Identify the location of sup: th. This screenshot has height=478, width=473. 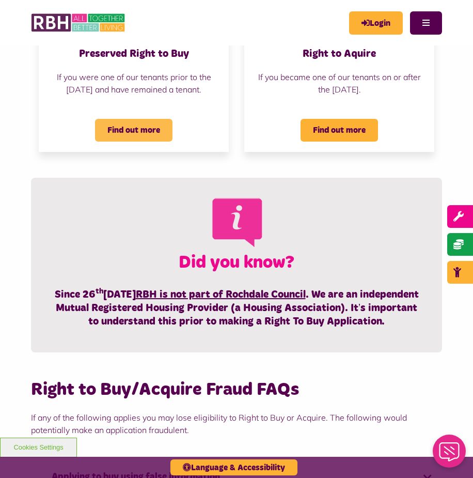
(99, 291).